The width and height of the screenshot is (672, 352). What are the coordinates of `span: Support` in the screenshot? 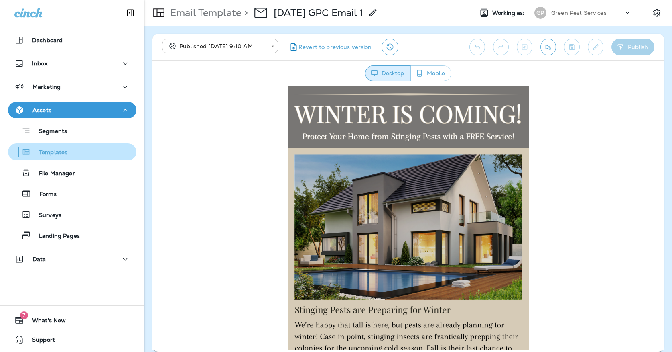 It's located at (39, 341).